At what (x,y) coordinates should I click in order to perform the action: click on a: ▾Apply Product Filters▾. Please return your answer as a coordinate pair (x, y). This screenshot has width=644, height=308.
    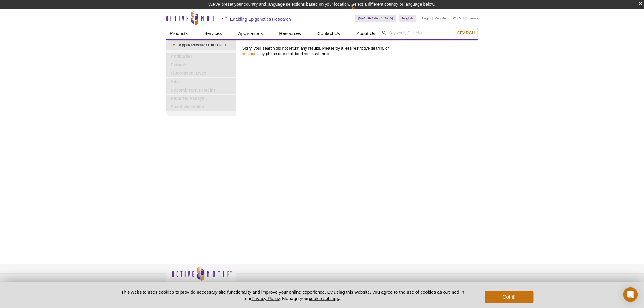
    Looking at the image, I should click on (201, 45).